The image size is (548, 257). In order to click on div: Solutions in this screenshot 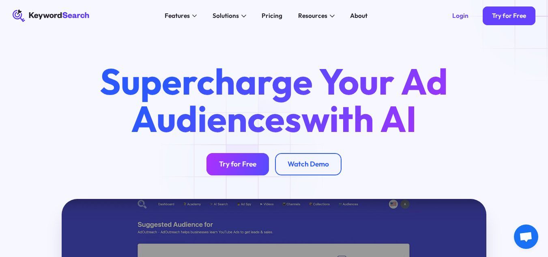, I will do `click(226, 15)`.